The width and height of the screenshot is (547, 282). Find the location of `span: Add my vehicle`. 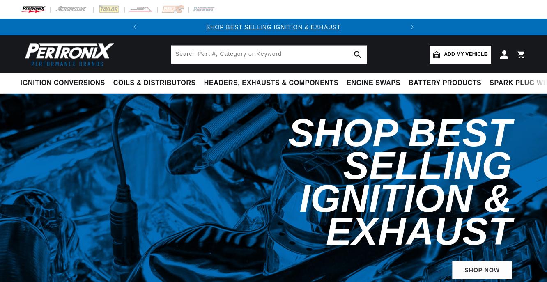

span: Add my vehicle is located at coordinates (466, 54).